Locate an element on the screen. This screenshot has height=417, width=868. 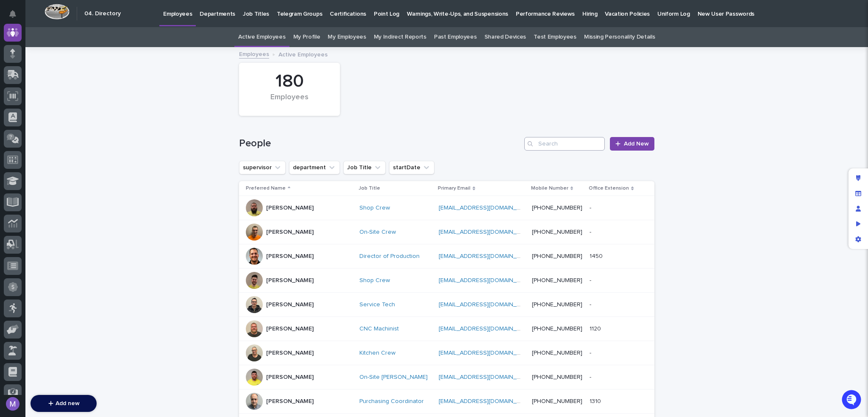
a: Kitchen Crew is located at coordinates (377, 353).